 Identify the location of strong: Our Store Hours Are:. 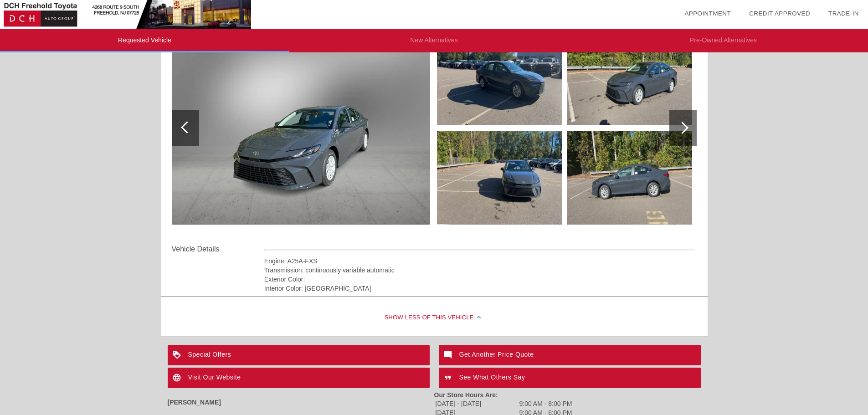
(466, 395).